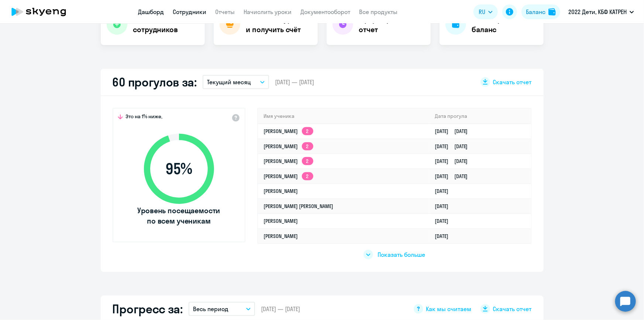 This screenshot has height=320, width=644. I want to click on div: Баланс, so click(535, 11).